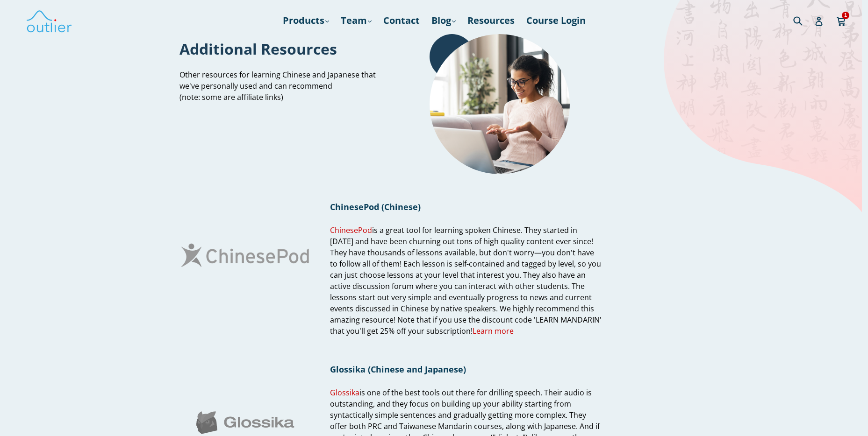 This screenshot has height=436, width=868. I want to click on a: 1, so click(841, 20).